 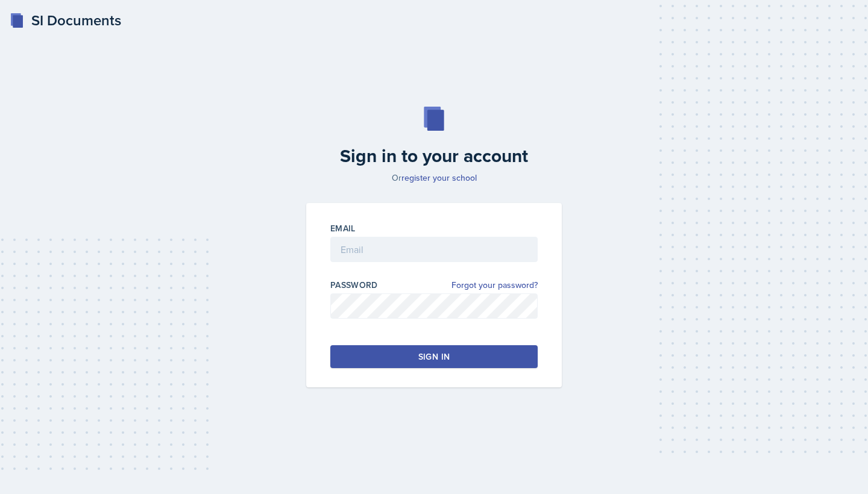 I want to click on div: Sign in, so click(x=434, y=357).